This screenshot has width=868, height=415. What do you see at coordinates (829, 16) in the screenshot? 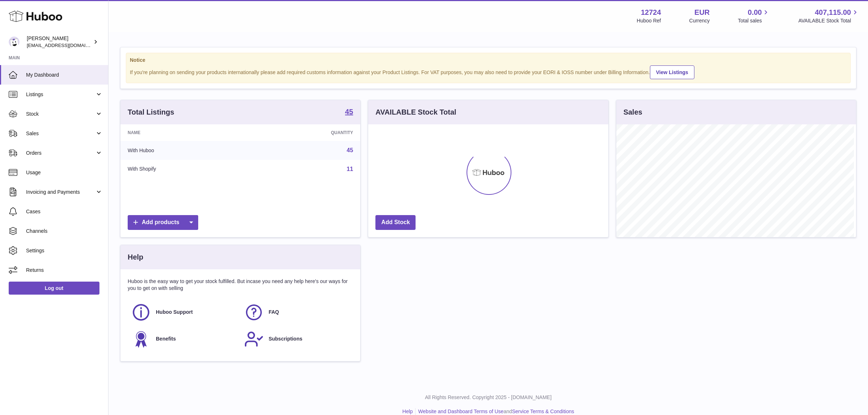
I see `a: 407,115.00 AVAILABLE Stock Total` at bounding box center [829, 16].